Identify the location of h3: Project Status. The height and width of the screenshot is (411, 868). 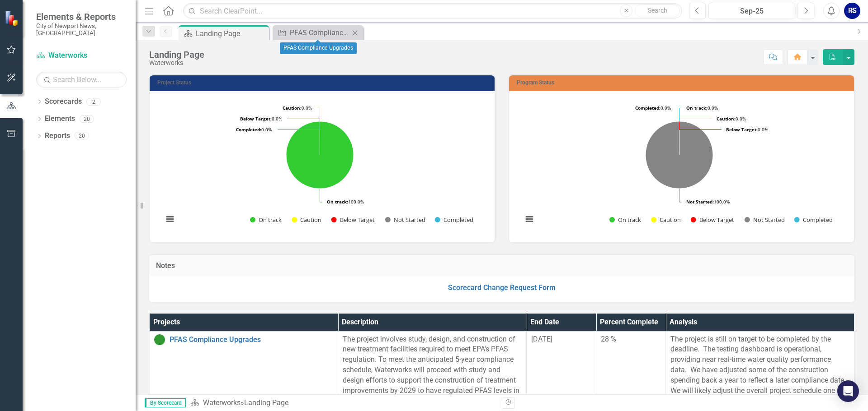
(324, 82).